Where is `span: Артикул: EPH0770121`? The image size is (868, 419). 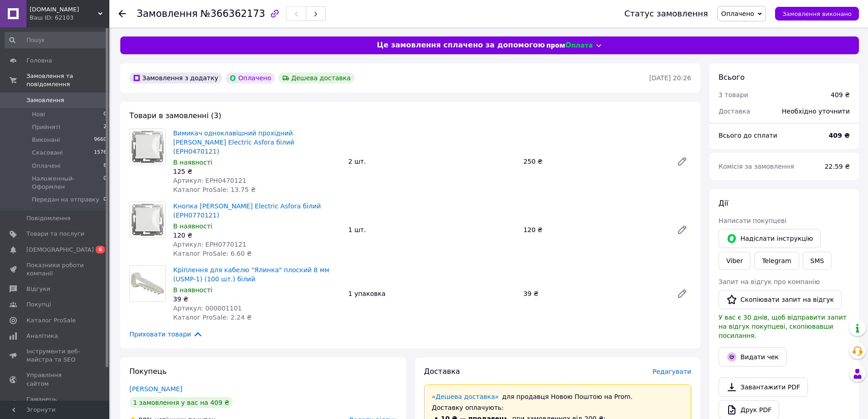 span: Артикул: EPH0770121 is located at coordinates (210, 245).